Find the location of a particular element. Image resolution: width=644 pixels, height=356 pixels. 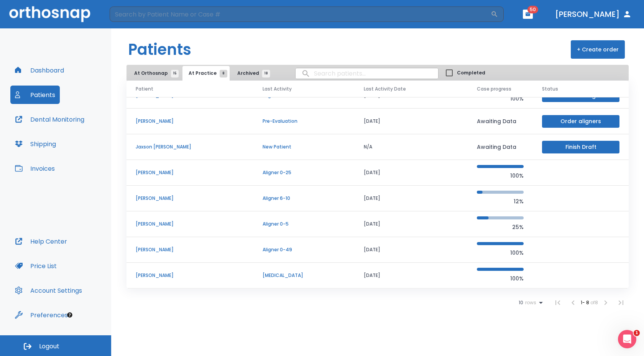

a: Price List is located at coordinates (36, 266).